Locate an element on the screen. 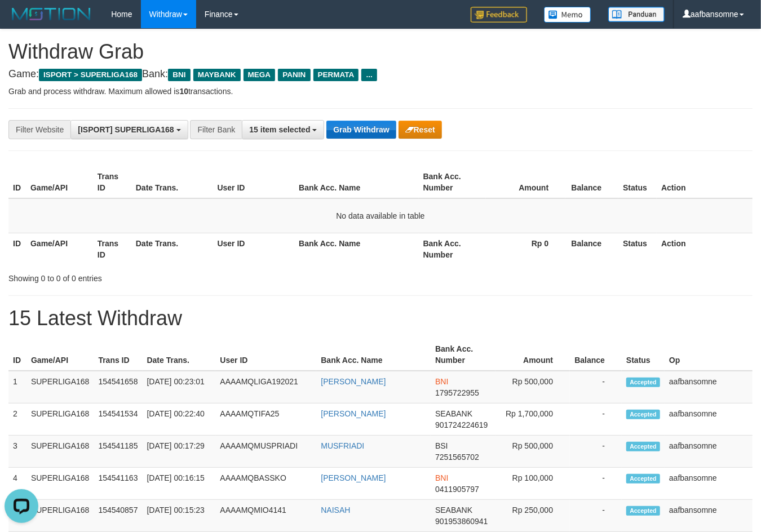  a: NAISAH is located at coordinates (336, 510).